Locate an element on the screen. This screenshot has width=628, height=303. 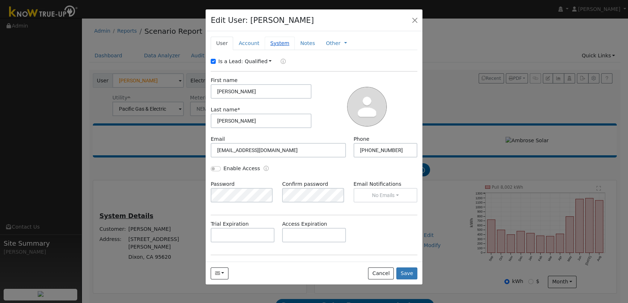
button: Save is located at coordinates (407, 273).